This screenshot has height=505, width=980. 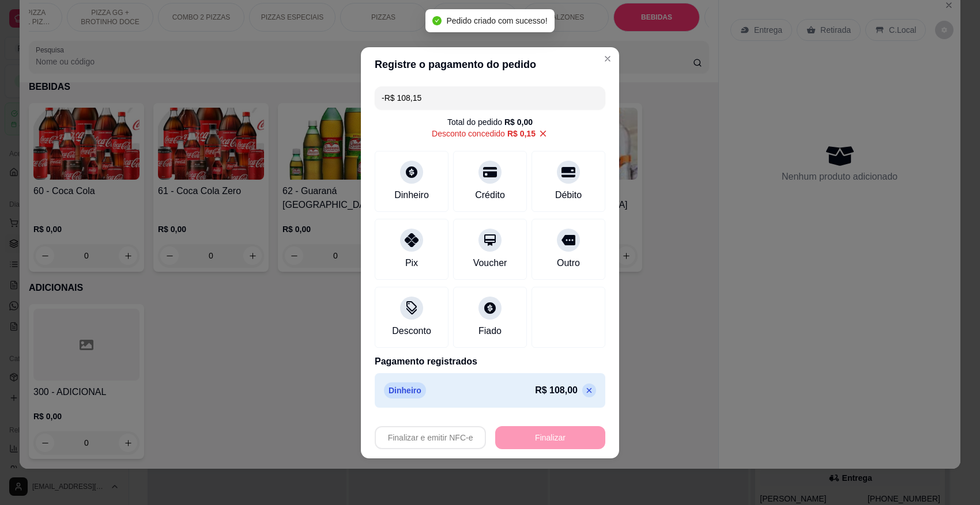 I want to click on div: Desconto, so click(x=411, y=332).